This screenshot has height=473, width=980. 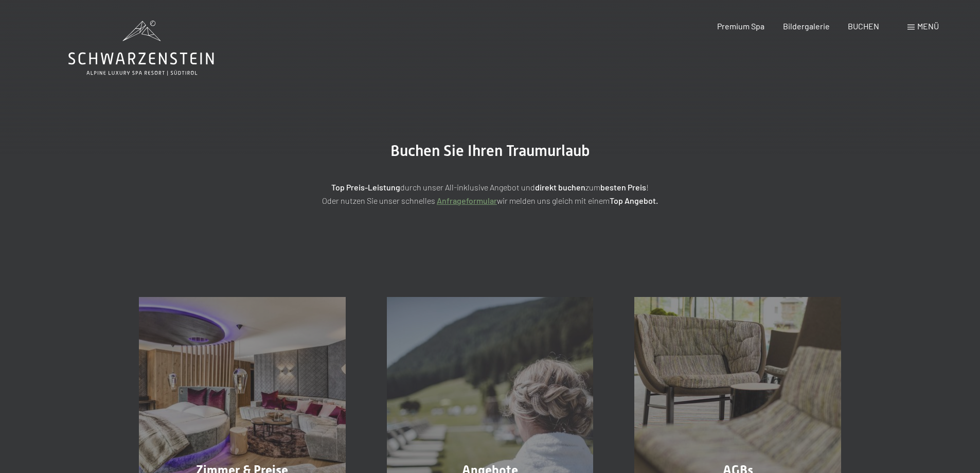 What do you see at coordinates (806, 26) in the screenshot?
I see `a: Bildergalerie` at bounding box center [806, 26].